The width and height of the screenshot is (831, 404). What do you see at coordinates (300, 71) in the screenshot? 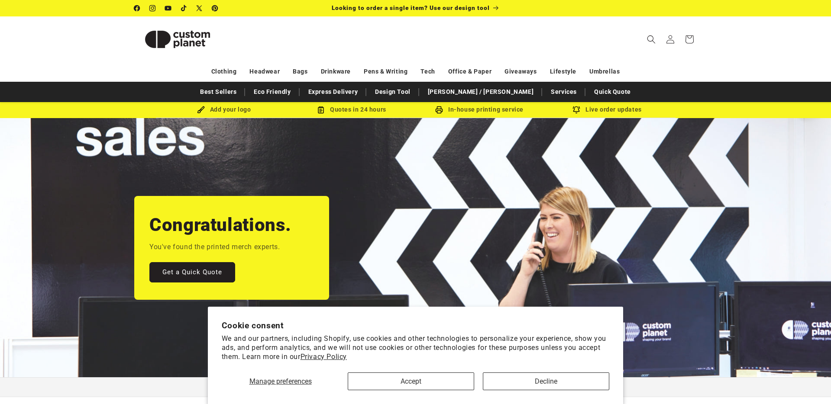
I see `a: Bags` at bounding box center [300, 71].